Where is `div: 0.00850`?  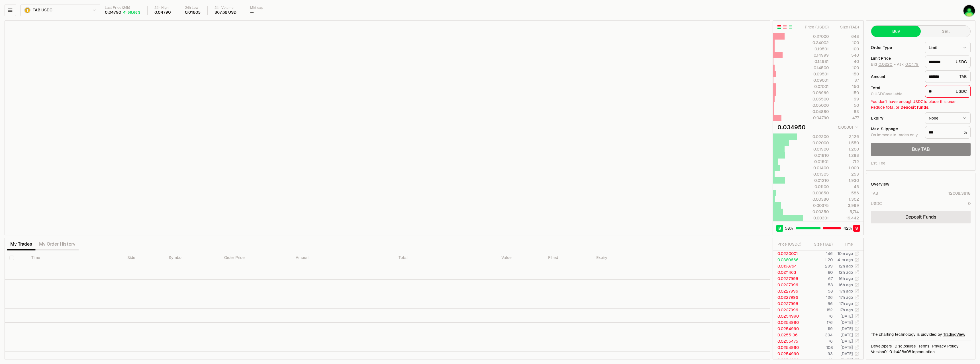
div: 0.00850 is located at coordinates (816, 193).